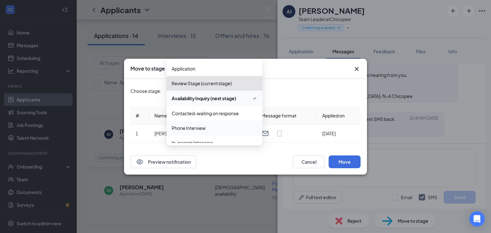  I want to click on svg: Checkmark, so click(255, 99).